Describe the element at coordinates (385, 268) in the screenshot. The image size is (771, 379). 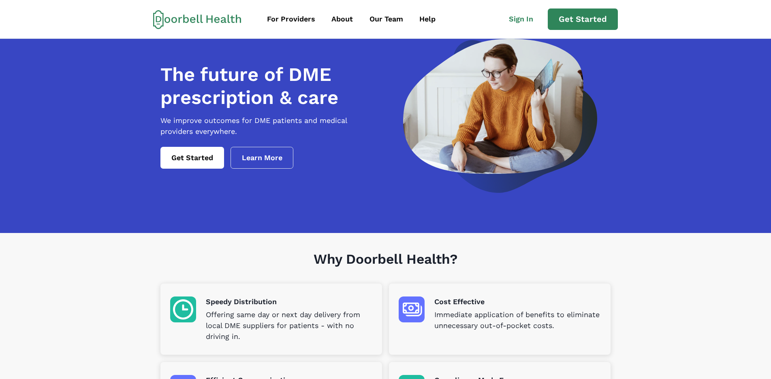
I see `h1: Why Doorbell Health?` at that location.